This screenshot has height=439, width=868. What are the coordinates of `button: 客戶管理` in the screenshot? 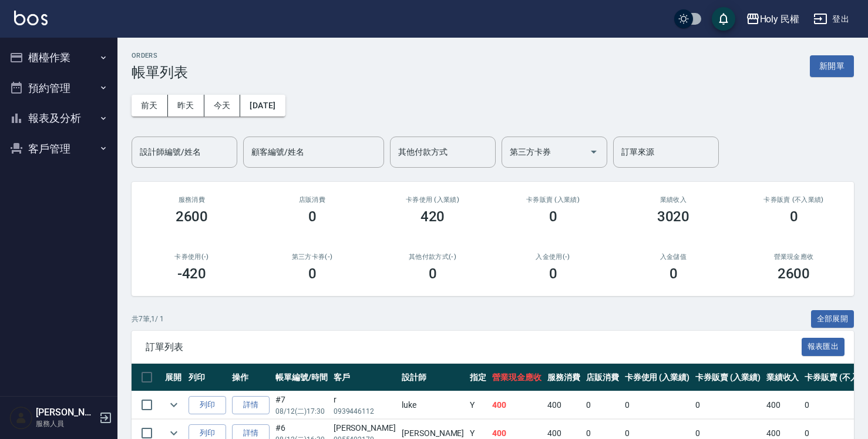 It's located at (58, 149).